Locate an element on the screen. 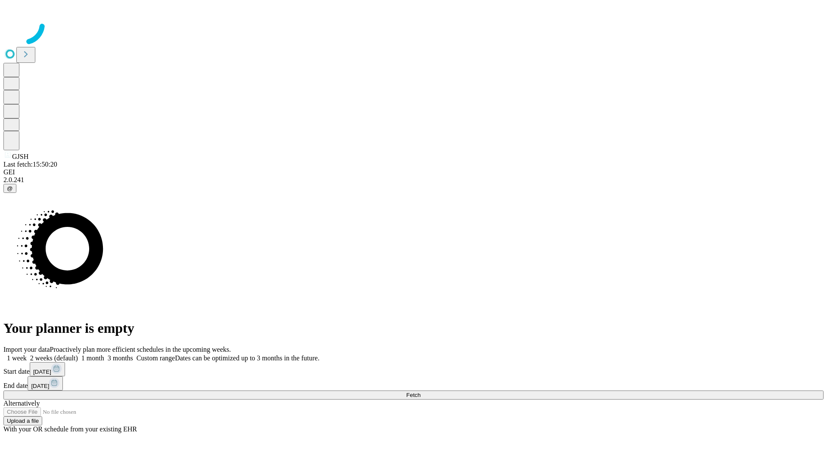 The image size is (827, 465). button: Upload a file is located at coordinates (23, 421).